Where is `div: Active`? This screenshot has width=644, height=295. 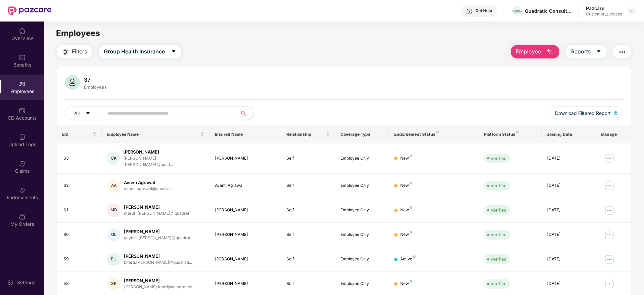 div: Active is located at coordinates (408, 259).